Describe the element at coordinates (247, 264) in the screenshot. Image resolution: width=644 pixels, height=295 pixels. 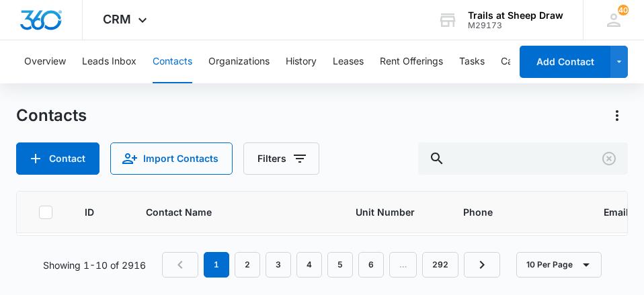
I see `a: Page 2` at that location.